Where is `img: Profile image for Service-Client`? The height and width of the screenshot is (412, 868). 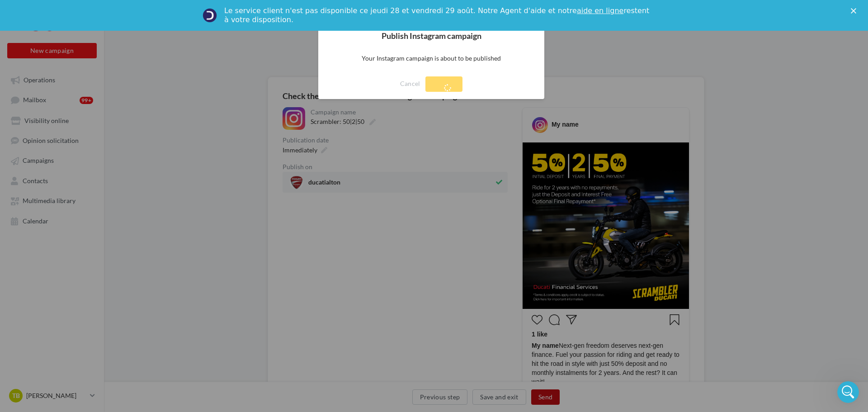 img: Profile image for Service-Client is located at coordinates (210, 16).